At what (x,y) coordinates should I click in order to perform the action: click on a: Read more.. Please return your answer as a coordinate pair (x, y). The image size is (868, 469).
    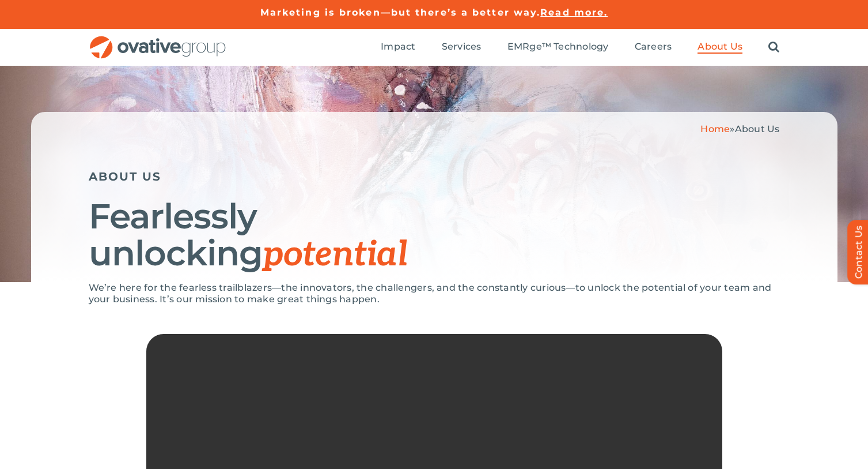
    Looking at the image, I should click on (574, 12).